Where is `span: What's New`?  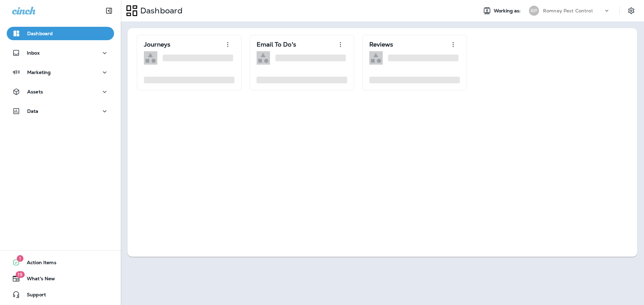
span: What's New is located at coordinates (37, 280).